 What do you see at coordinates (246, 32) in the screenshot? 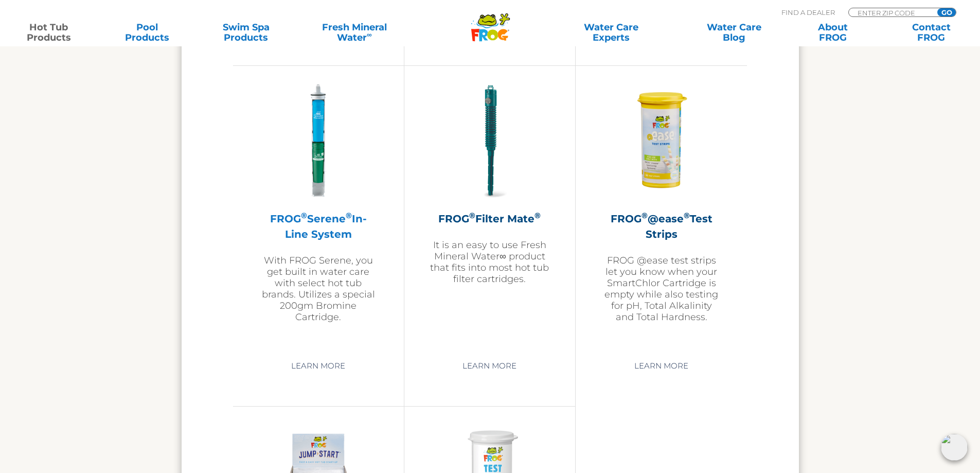
I see `a: Swim SpaProducts` at bounding box center [246, 32].